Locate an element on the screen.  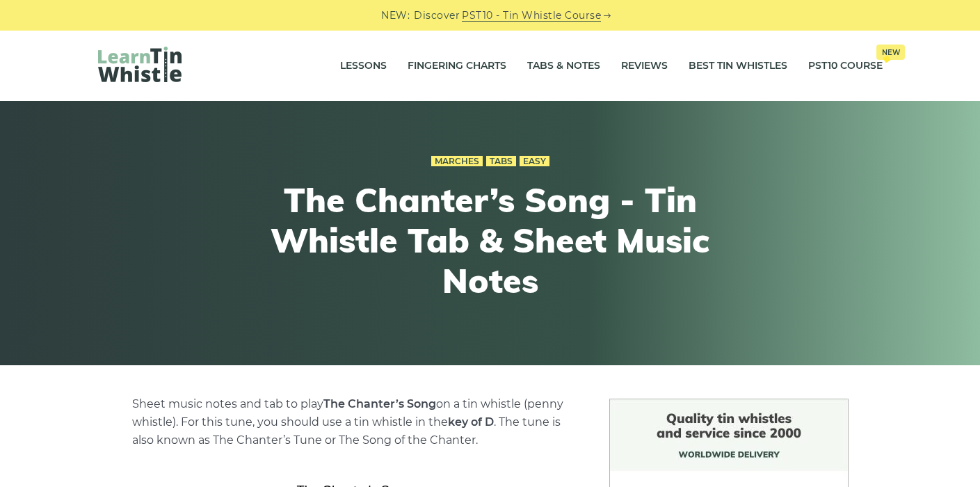
a: Best Tin Whistles is located at coordinates (738, 66).